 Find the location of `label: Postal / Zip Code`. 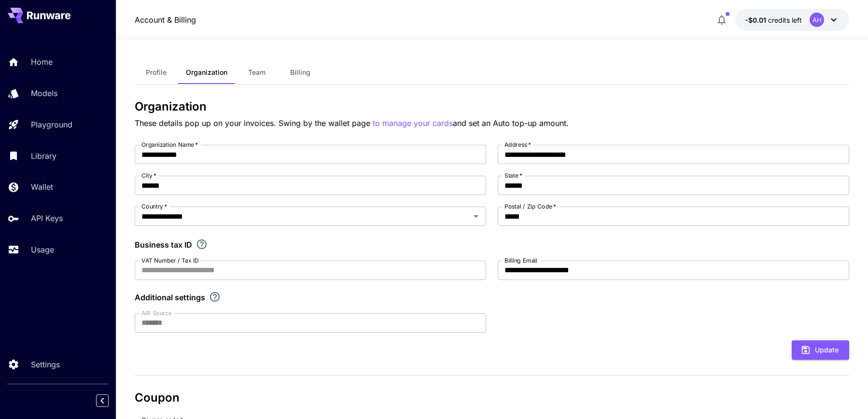

label: Postal / Zip Code is located at coordinates (530, 206).